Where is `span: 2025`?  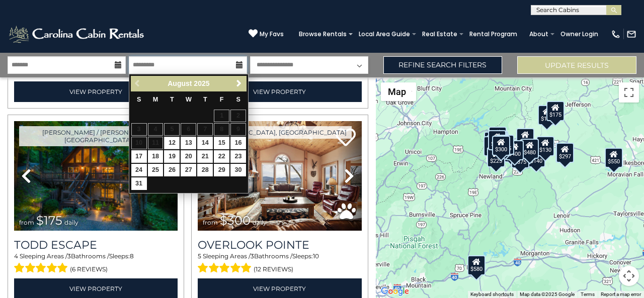 span: 2025 is located at coordinates (201, 84).